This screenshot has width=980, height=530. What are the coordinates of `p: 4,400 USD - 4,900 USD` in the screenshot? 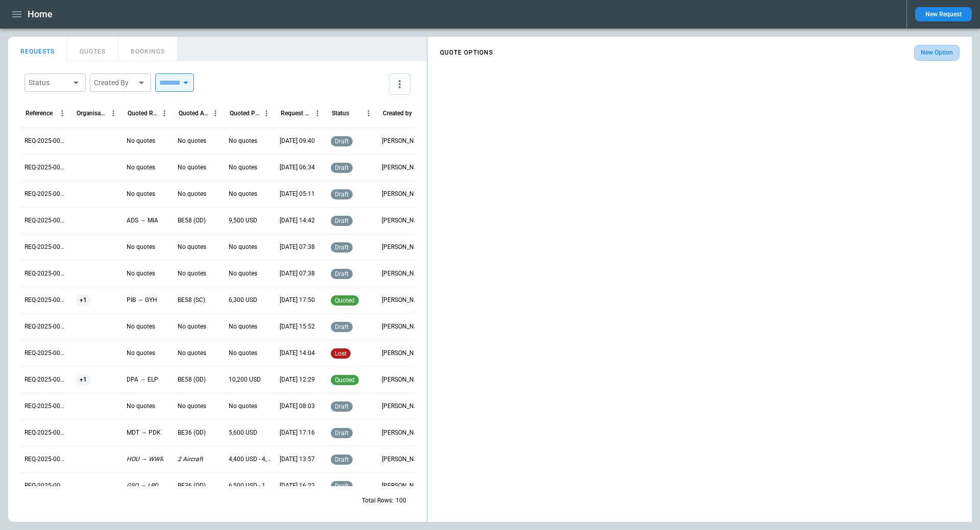 It's located at (250, 459).